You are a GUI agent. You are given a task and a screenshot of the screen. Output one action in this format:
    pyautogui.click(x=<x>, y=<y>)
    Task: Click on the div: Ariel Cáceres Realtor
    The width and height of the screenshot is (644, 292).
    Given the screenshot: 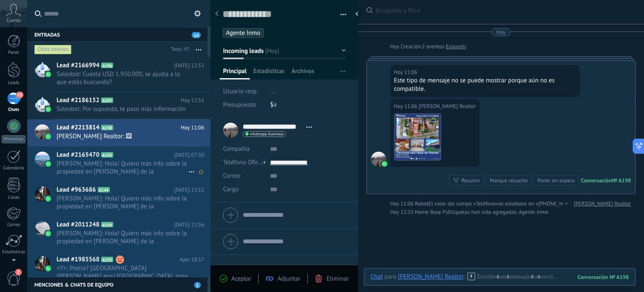 What is the action you would take?
    pyautogui.click(x=431, y=277)
    